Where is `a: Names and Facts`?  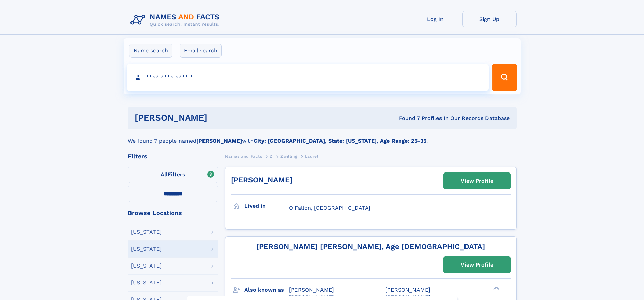
a: Names and Facts is located at coordinates (244, 156).